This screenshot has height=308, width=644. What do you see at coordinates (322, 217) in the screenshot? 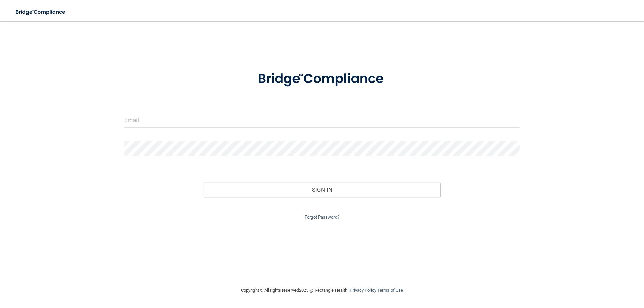
I see `a: Forgot Password?` at bounding box center [322, 217].